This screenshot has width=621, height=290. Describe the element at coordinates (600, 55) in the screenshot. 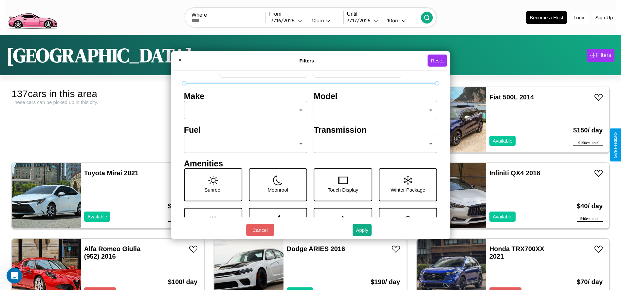

I see `button: Filters` at that location.